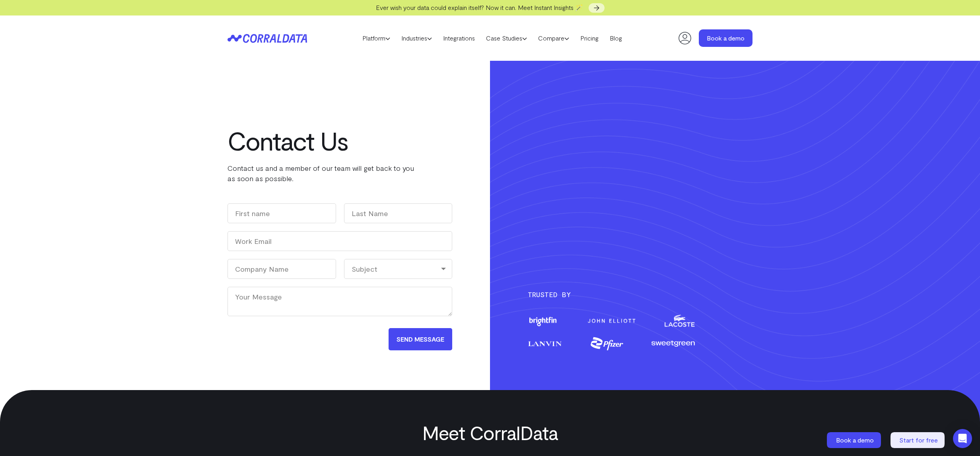 The image size is (980, 456). What do you see at coordinates (331, 173) in the screenshot?
I see `p: Contact us and a member of our team will get back to you as soon as possible.` at bounding box center [331, 173].